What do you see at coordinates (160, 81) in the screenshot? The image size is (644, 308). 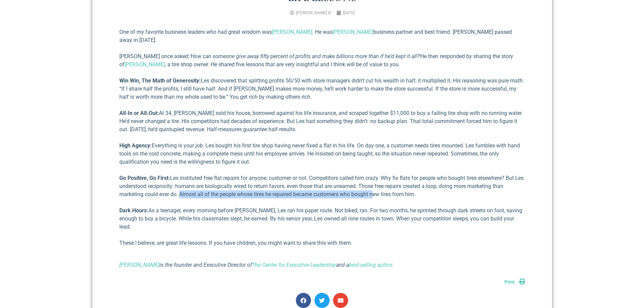 I see `strong: Win Win, The Math of Generosity:` at bounding box center [160, 81].